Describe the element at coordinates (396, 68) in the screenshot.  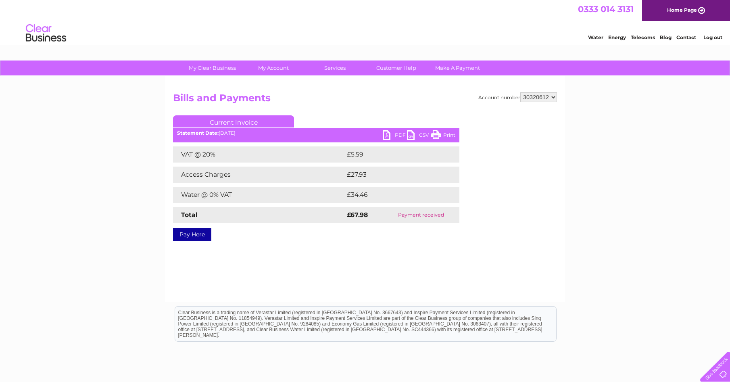
I see `a: Customer Help` at that location.